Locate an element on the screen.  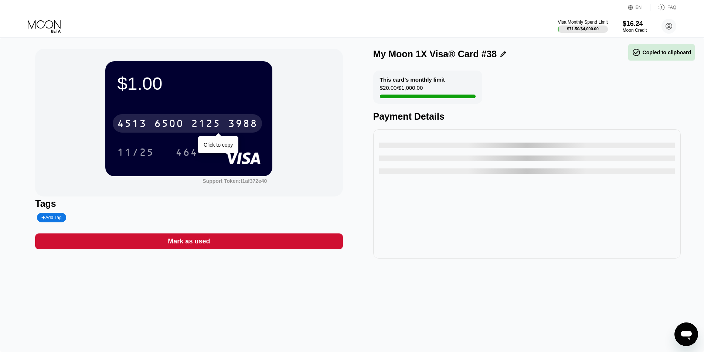
div: 2125 is located at coordinates (206, 124).